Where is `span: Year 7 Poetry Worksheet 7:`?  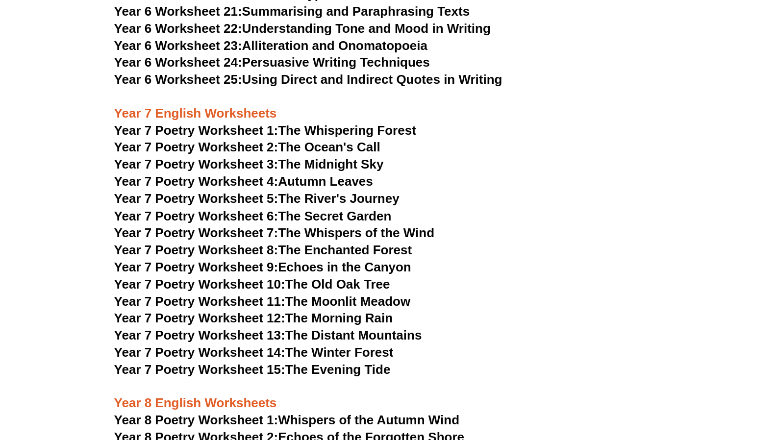 span: Year 7 Poetry Worksheet 7: is located at coordinates (196, 232).